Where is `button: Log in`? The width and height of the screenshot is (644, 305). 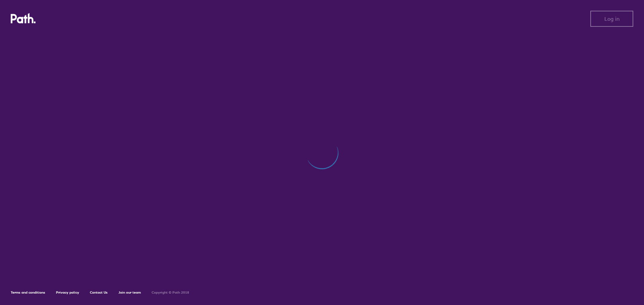
button: Log in is located at coordinates (612, 19).